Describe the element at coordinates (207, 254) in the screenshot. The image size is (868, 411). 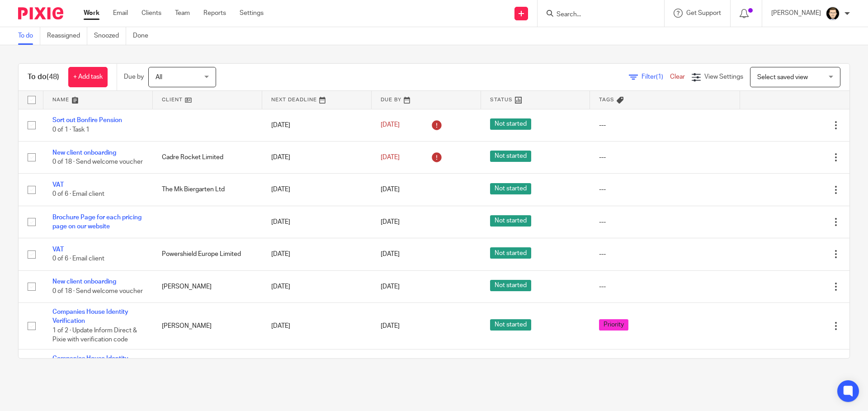
I see `td: Powershield Europe Limited` at that location.